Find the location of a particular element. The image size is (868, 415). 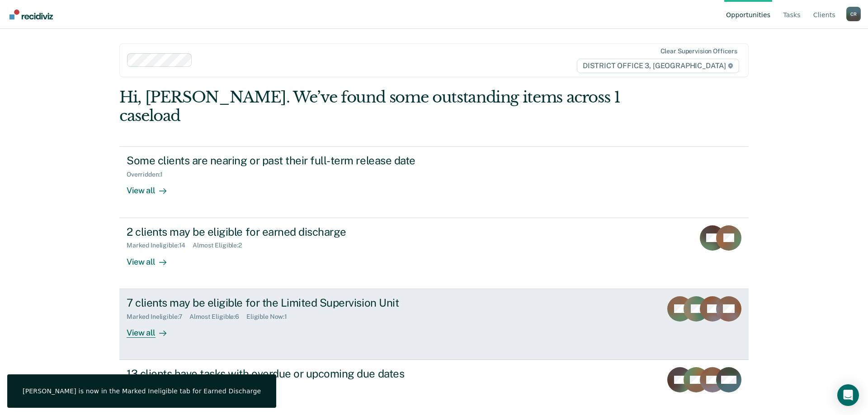

a: 7 clients may be eligible for the Limited Supervision UnitMarked Ineligible:7Almost Eligible:6Eli... is located at coordinates (434, 325).